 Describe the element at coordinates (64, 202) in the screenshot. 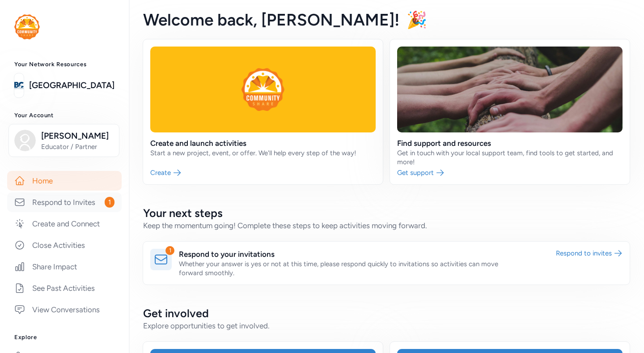

I see `a: Respond to Invites1` at that location.